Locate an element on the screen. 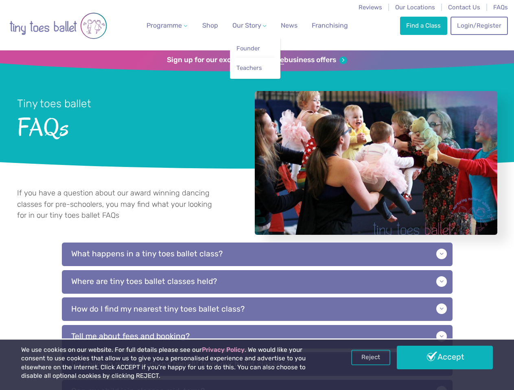  img: tiny toes ballet is located at coordinates (58, 26).